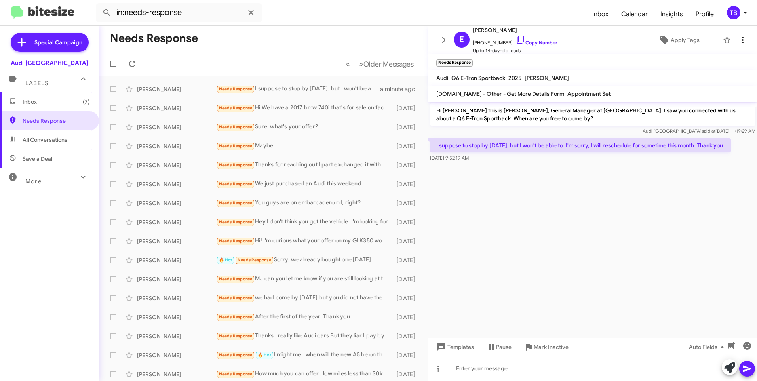  What do you see at coordinates (380, 64) in the screenshot?
I see `nav: Page navigation example` at bounding box center [380, 64].